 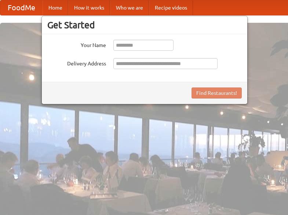 I want to click on a: Home, so click(x=55, y=8).